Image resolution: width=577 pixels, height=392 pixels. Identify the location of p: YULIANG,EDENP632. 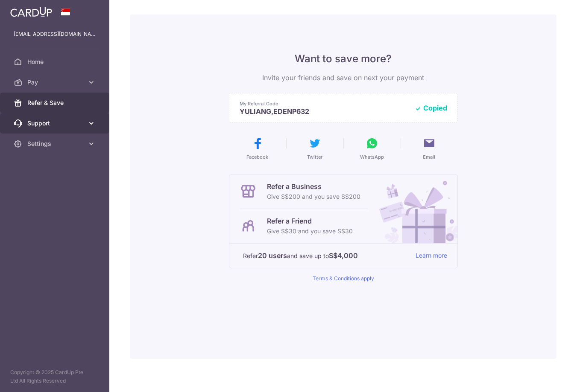
(324, 111).